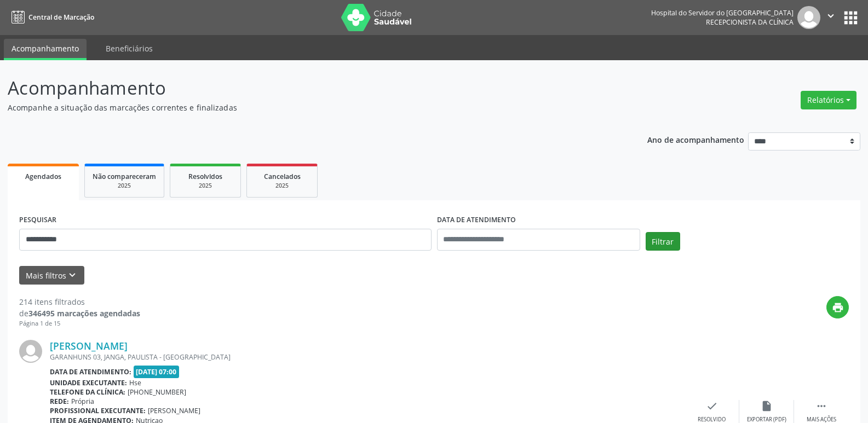 This screenshot has width=868, height=423. What do you see at coordinates (88, 392) in the screenshot?
I see `b: Telefone da clínica:` at bounding box center [88, 392].